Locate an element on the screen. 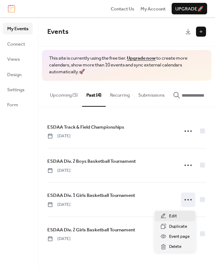 Image resolution: width=215 pixels, height=268 pixels. span: ESDAA Track & Field Championships is located at coordinates (86, 127).